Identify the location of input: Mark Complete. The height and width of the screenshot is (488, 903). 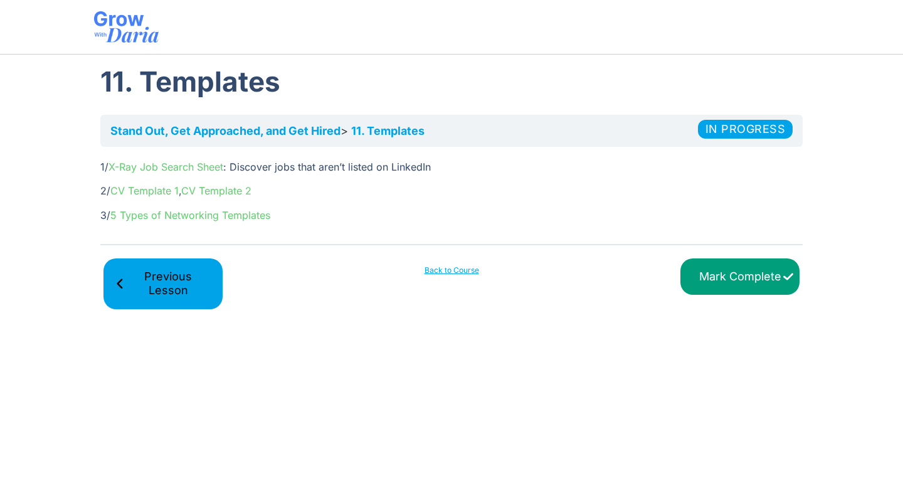
(740, 276).